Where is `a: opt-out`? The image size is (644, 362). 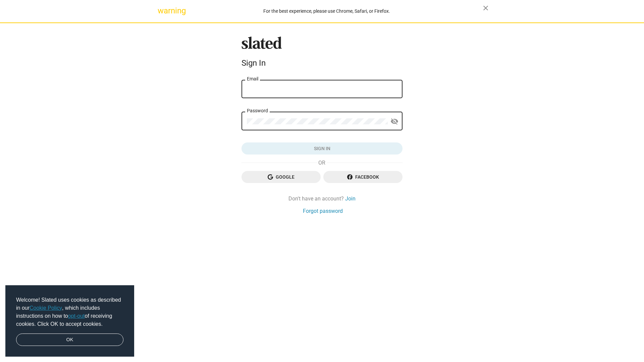 a: opt-out is located at coordinates (76, 316).